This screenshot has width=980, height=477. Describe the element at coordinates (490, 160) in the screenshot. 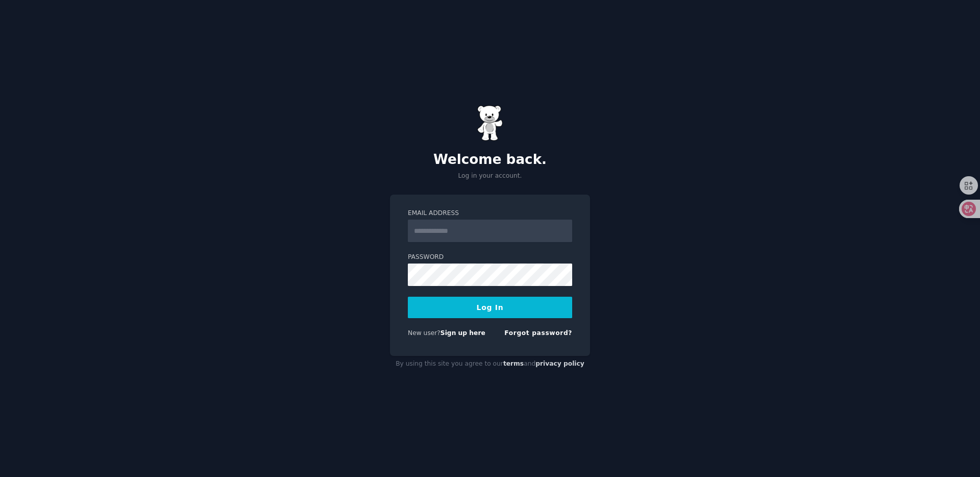

I see `h2: Welcome back.` at that location.